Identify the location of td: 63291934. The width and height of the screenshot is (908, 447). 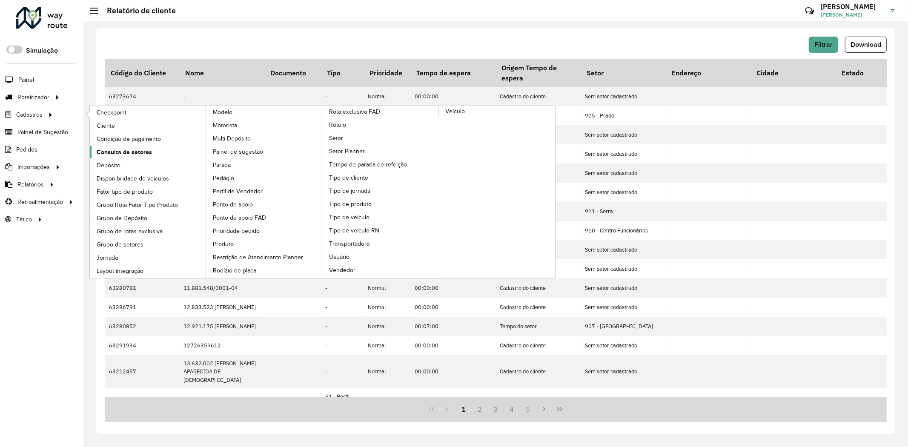
(142, 345).